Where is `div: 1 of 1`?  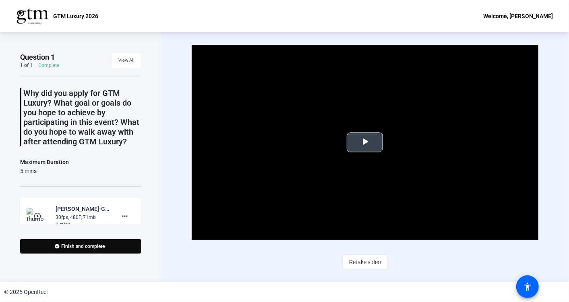
div: 1 of 1 is located at coordinates (26, 65).